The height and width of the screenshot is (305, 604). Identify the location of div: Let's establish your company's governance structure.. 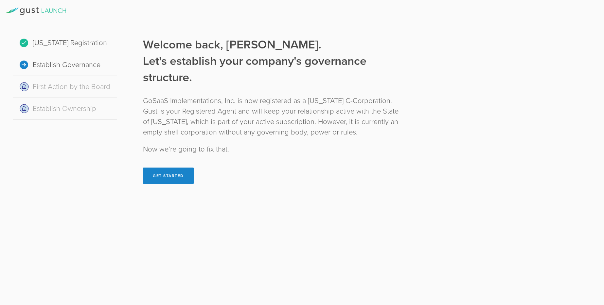
(274, 69).